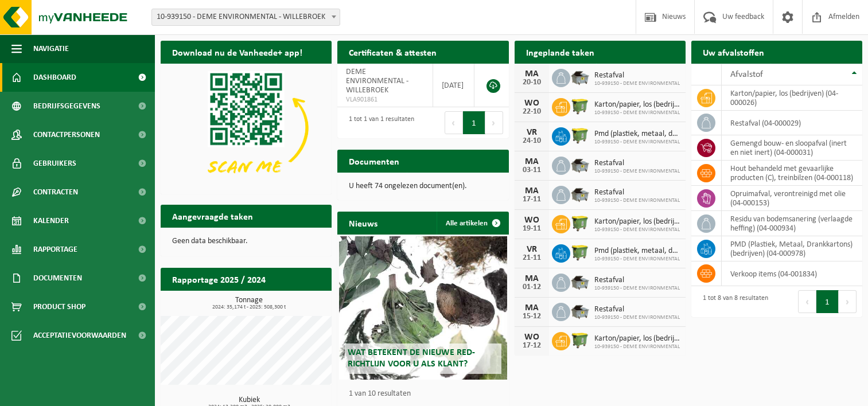  Describe the element at coordinates (532, 317) in the screenshot. I see `div: 15-12` at that location.